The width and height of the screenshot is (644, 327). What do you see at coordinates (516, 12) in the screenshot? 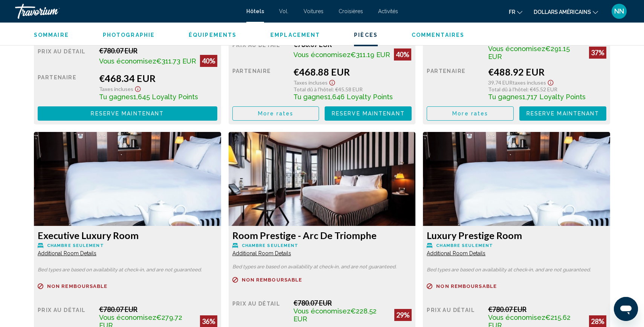
I see `button: Changer de langue` at bounding box center [516, 12].